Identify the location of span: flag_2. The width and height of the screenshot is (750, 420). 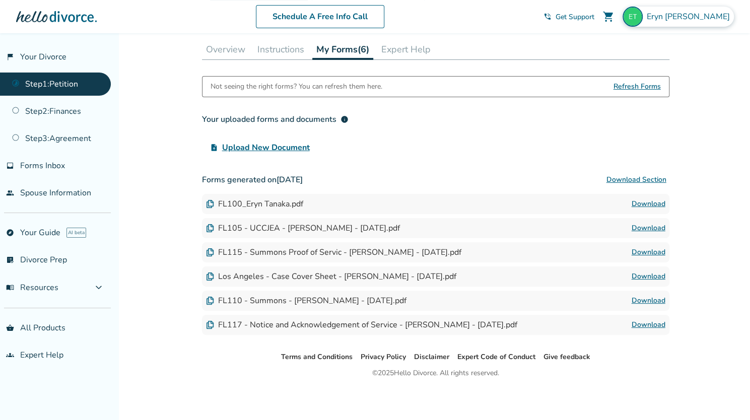
(10, 57).